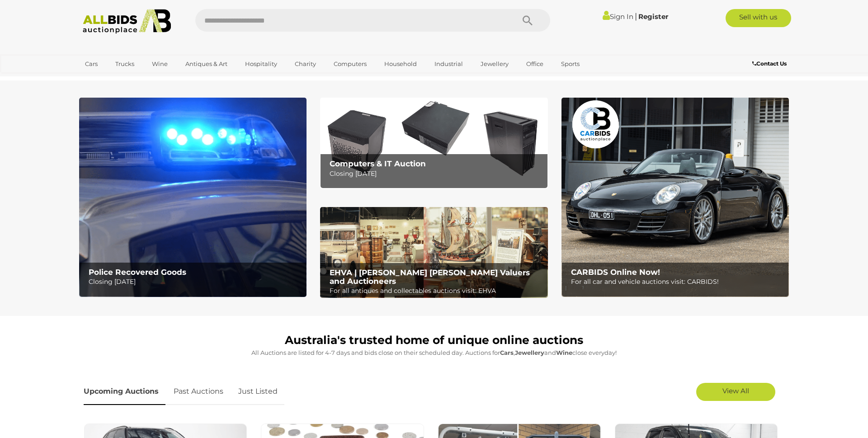  Describe the element at coordinates (653, 16) in the screenshot. I see `a: Register` at that location.